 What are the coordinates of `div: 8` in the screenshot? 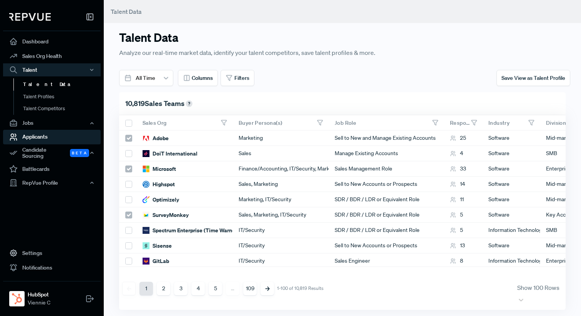 It's located at (456, 261).